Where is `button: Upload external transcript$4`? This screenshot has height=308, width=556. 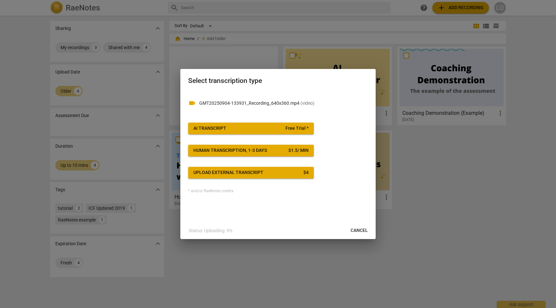 button: Upload external transcript$4 is located at coordinates (251, 173).